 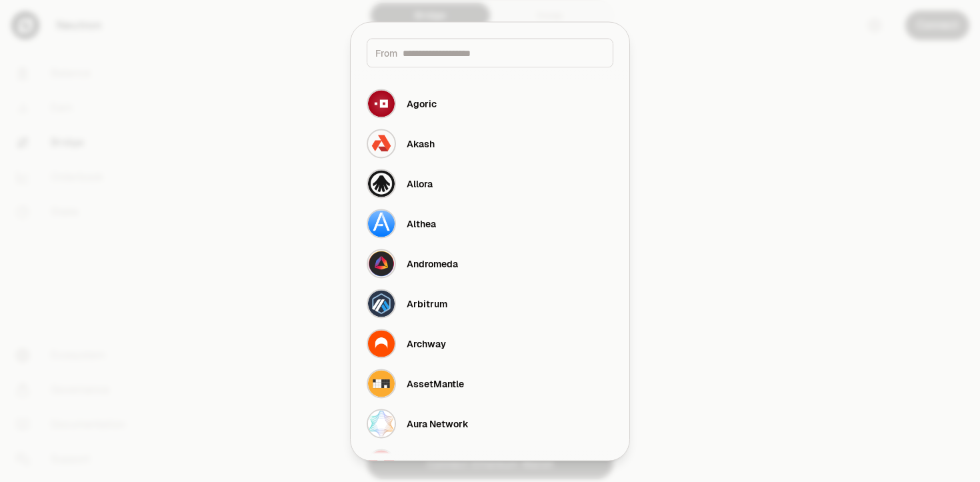 What do you see at coordinates (490, 103) in the screenshot?
I see `button: Agoric LogoAgoric` at bounding box center [490, 103].